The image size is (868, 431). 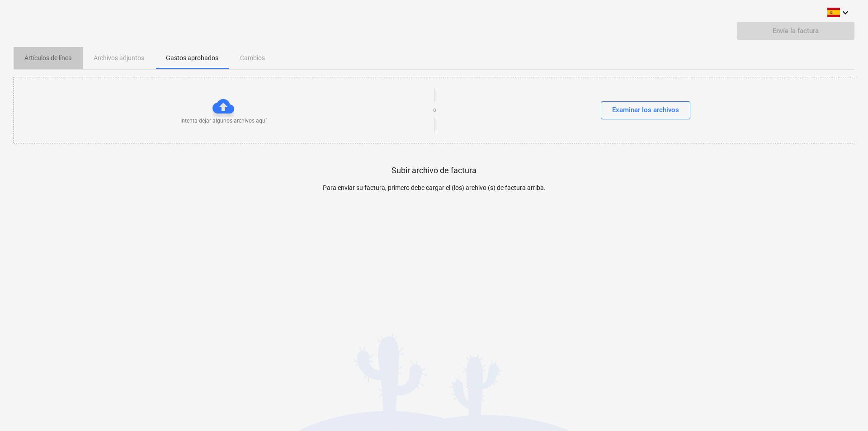 What do you see at coordinates (223, 121) in the screenshot?
I see `p: Intenta dejar algunos archivos aquí` at bounding box center [223, 121].